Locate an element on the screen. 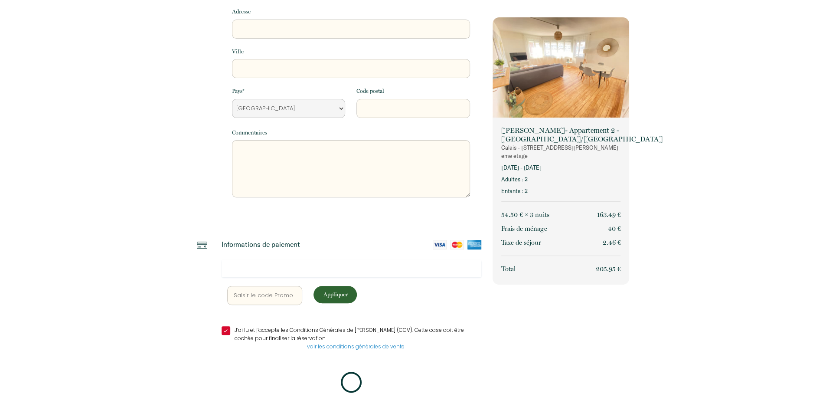 The width and height of the screenshot is (826, 410). button: Appliquer is located at coordinates (335, 294).